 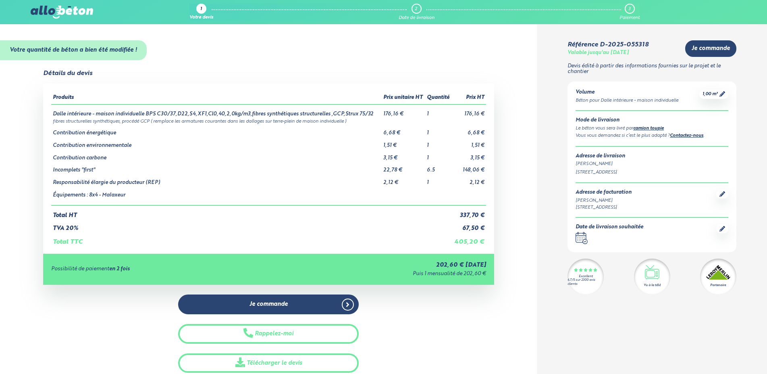 What do you see at coordinates (586, 276) in the screenshot?
I see `div: Excellent` at bounding box center [586, 276].